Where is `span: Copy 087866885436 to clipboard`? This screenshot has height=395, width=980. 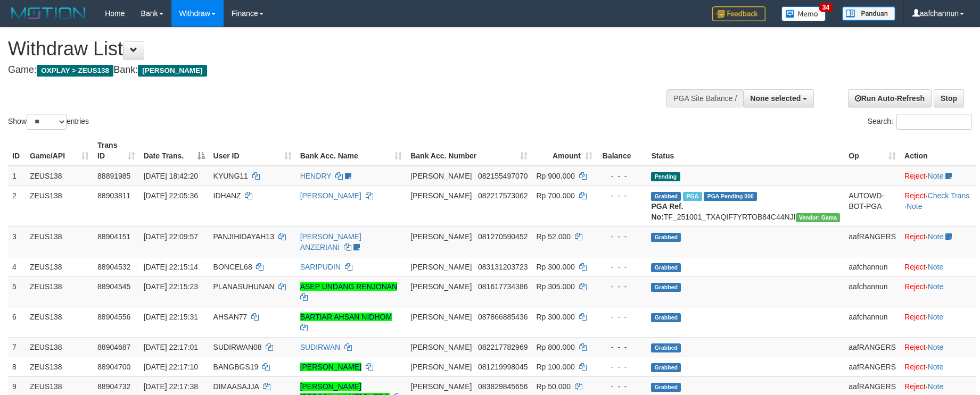
span: Copy 087866885436 to clipboard is located at coordinates (503, 317).